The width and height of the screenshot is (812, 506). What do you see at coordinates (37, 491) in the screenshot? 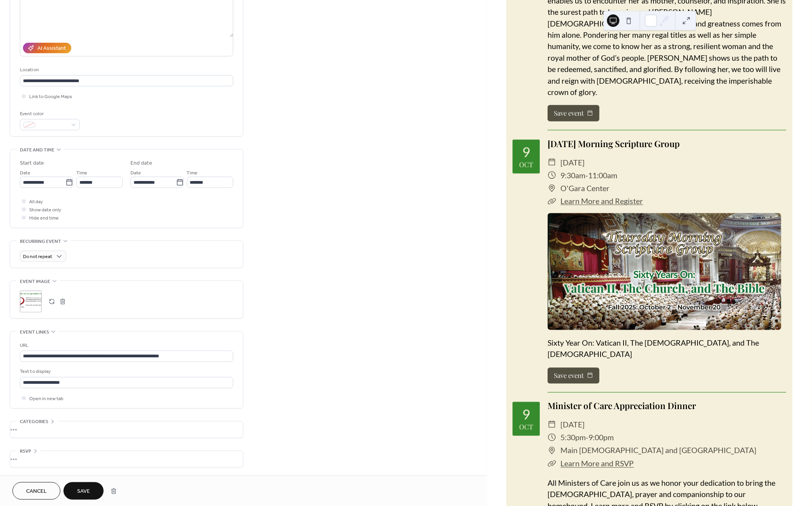
I see `button: Cancel` at bounding box center [37, 491].